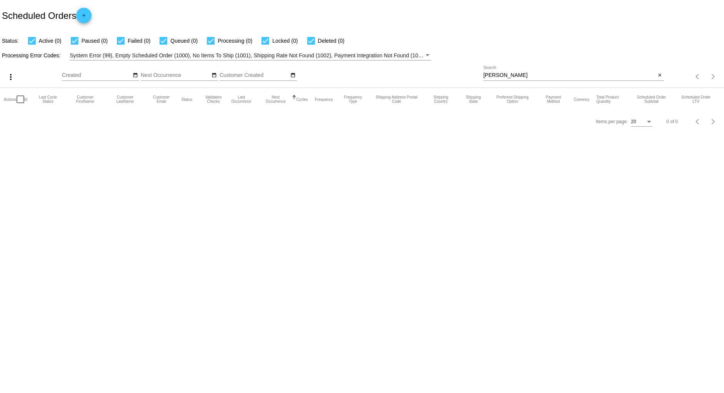 This screenshot has width=724, height=393. Describe the element at coordinates (254, 75) in the screenshot. I see `input: Customer Created` at that location.